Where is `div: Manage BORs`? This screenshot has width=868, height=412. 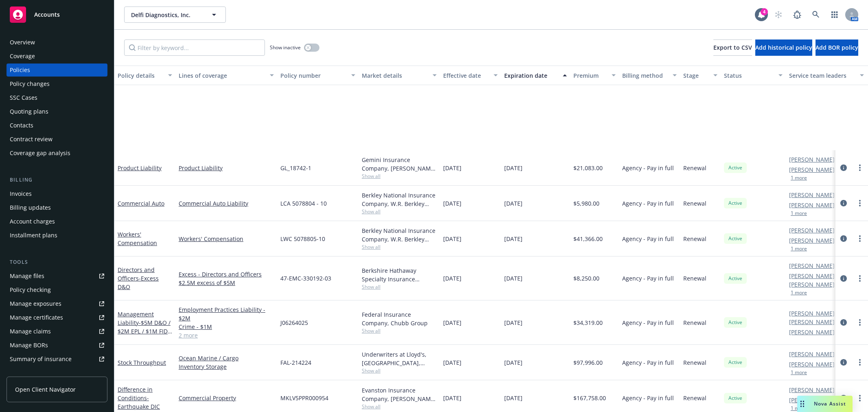
div: Manage BORs is located at coordinates (29, 345).